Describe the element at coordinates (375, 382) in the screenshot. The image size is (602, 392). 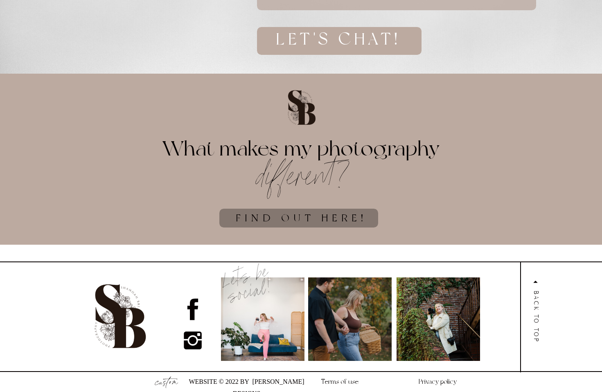
I see `p: Terms of use` at that location.